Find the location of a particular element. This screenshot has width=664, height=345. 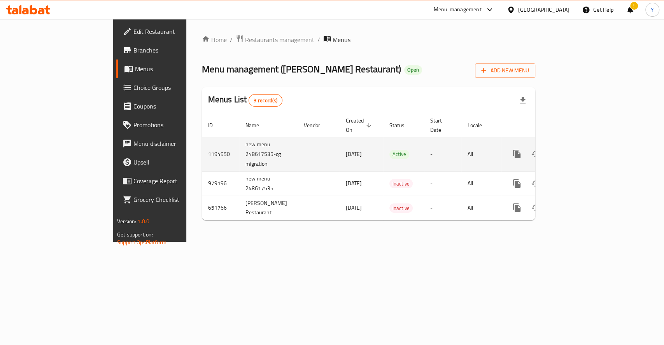

span: Open is located at coordinates (413, 70).